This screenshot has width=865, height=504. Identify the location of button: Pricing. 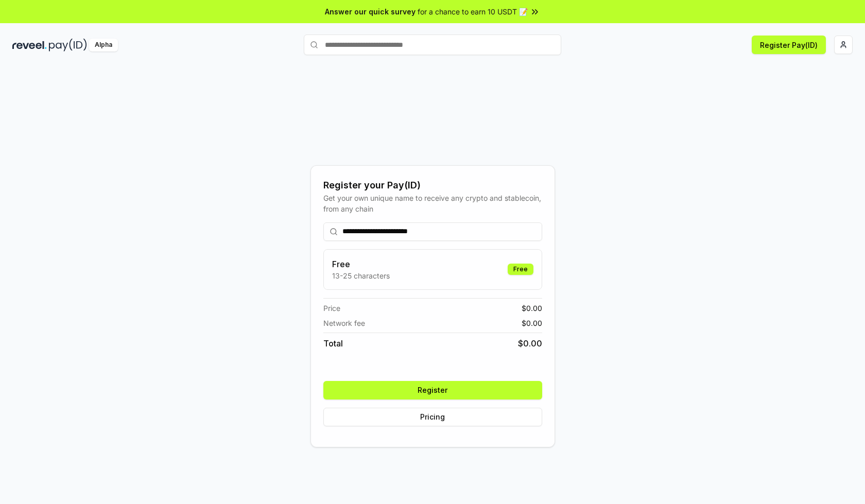
(433, 417).